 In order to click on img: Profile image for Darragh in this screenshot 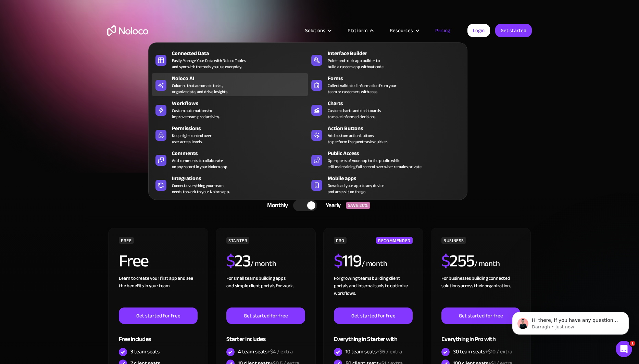, I will do `click(21, 26)`.